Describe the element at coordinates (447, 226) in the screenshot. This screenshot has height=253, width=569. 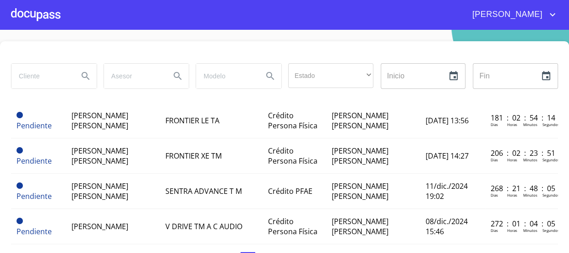
I see `span: 08/dic./2024 15:46` at that location.